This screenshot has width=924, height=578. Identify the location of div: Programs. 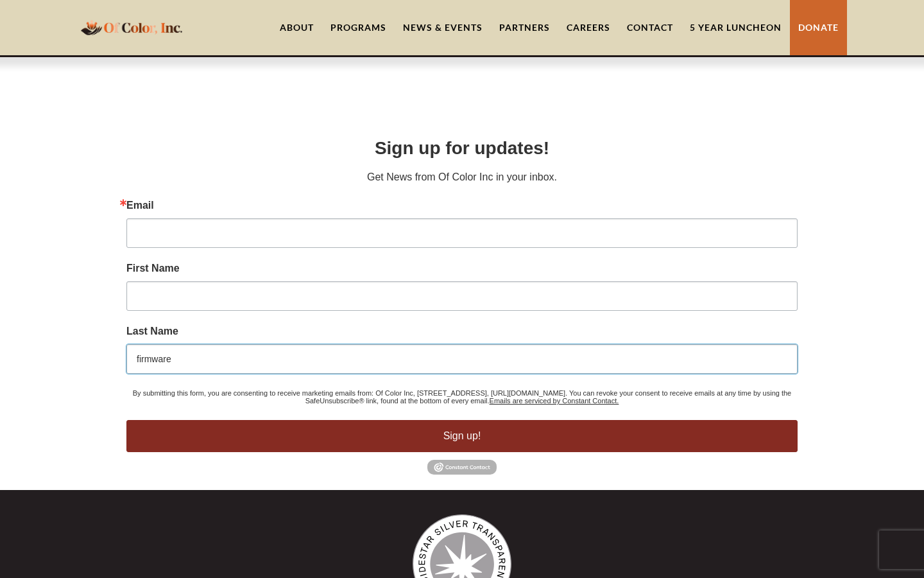
(358, 27).